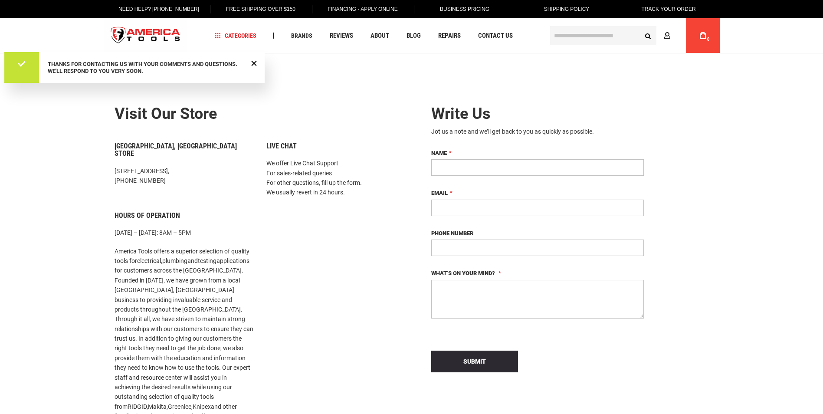  What do you see at coordinates (336, 146) in the screenshot?
I see `h6: Live Chat` at bounding box center [336, 146].